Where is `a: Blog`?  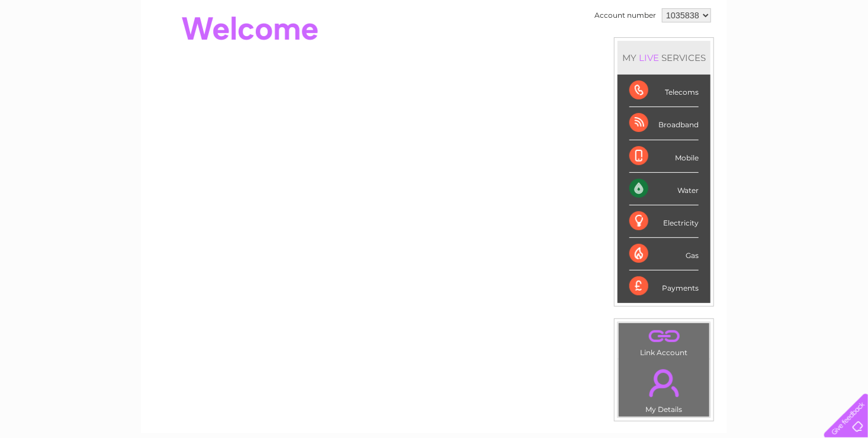
a: Blog is located at coordinates (773, 54).